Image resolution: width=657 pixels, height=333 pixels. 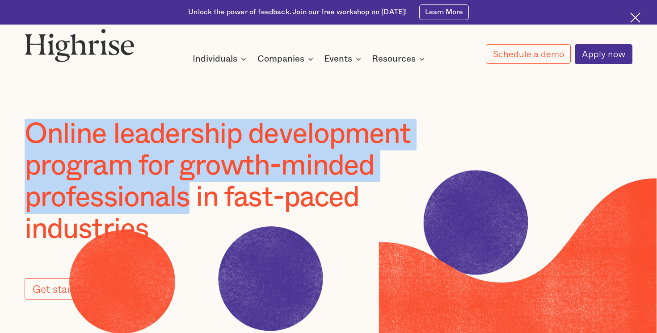 What do you see at coordinates (603, 54) in the screenshot?
I see `a: Apply now` at bounding box center [603, 54].